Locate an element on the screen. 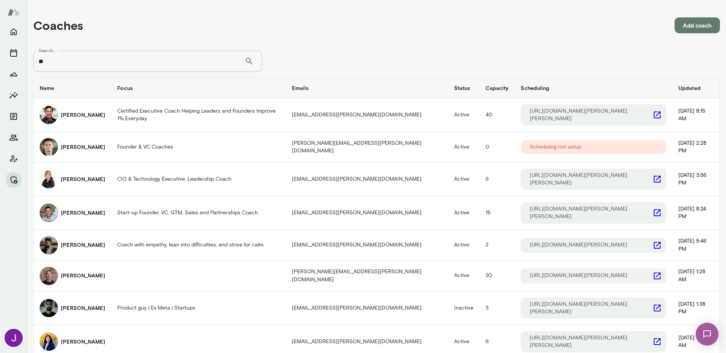  img: David Sferlazza is located at coordinates (49, 213).